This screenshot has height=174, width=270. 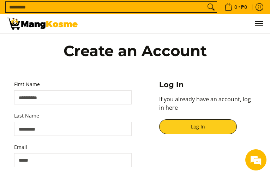 I want to click on img: Create Account | Mang Kosme, so click(x=42, y=24).